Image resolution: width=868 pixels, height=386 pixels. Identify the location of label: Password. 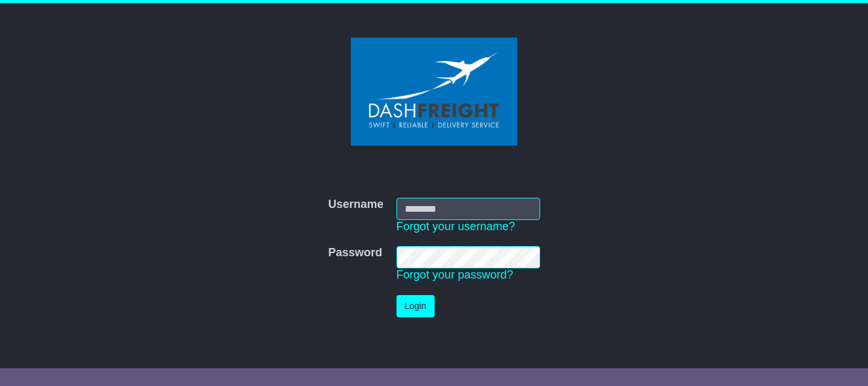
(355, 253).